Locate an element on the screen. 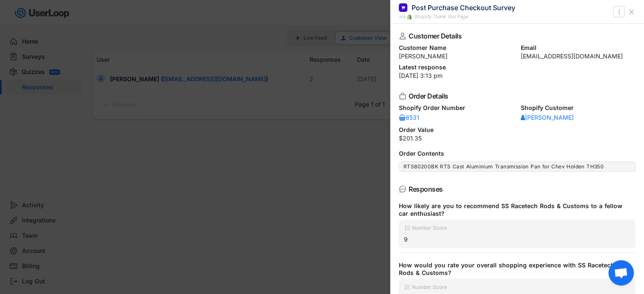  div: Order Contents is located at coordinates (517, 154).